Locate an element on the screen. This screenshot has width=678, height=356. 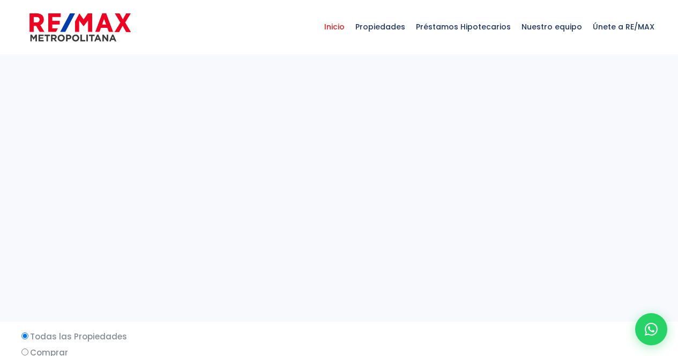
img: remax-metropolitana-logo is located at coordinates (80, 27).